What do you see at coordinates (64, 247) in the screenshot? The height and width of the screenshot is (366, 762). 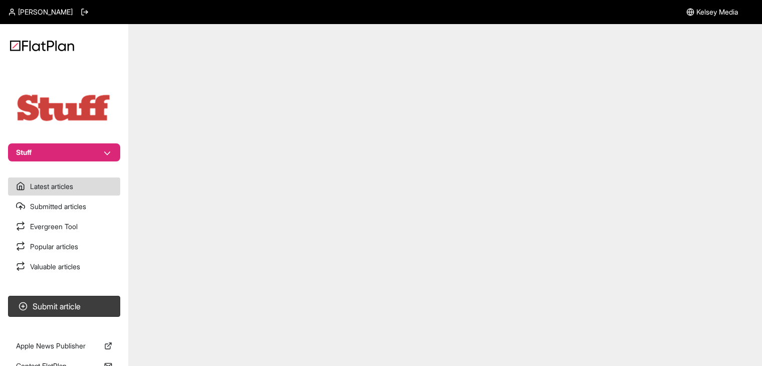 I see `a: Popular articles` at bounding box center [64, 247].